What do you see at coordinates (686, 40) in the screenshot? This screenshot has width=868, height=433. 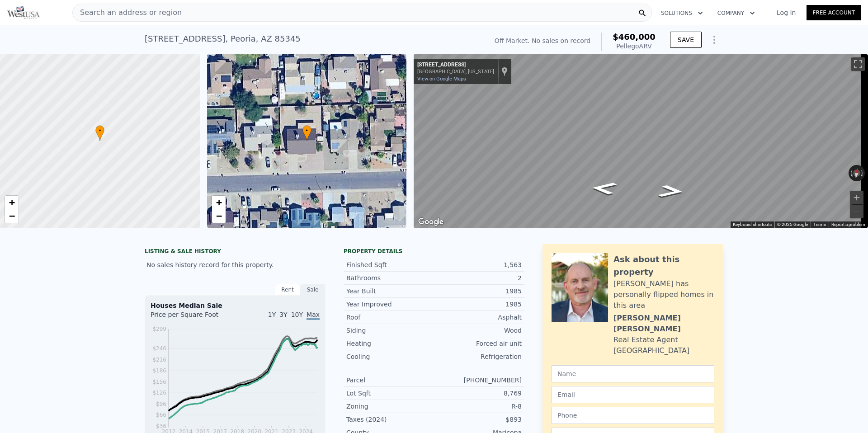 I see `button: SAVE` at bounding box center [686, 40].